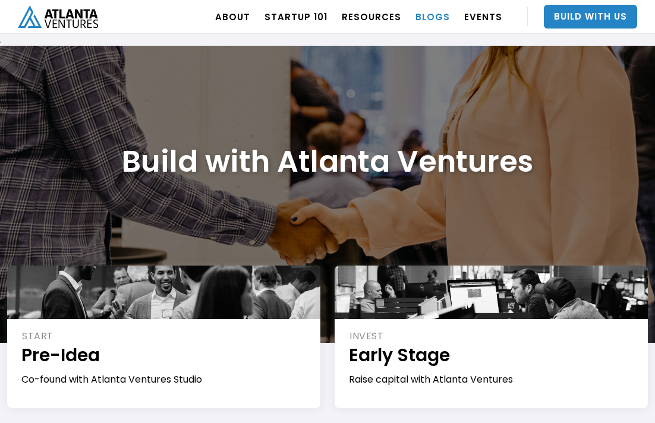 Image resolution: width=655 pixels, height=423 pixels. What do you see at coordinates (165, 336) in the screenshot?
I see `div: START` at bounding box center [165, 336].